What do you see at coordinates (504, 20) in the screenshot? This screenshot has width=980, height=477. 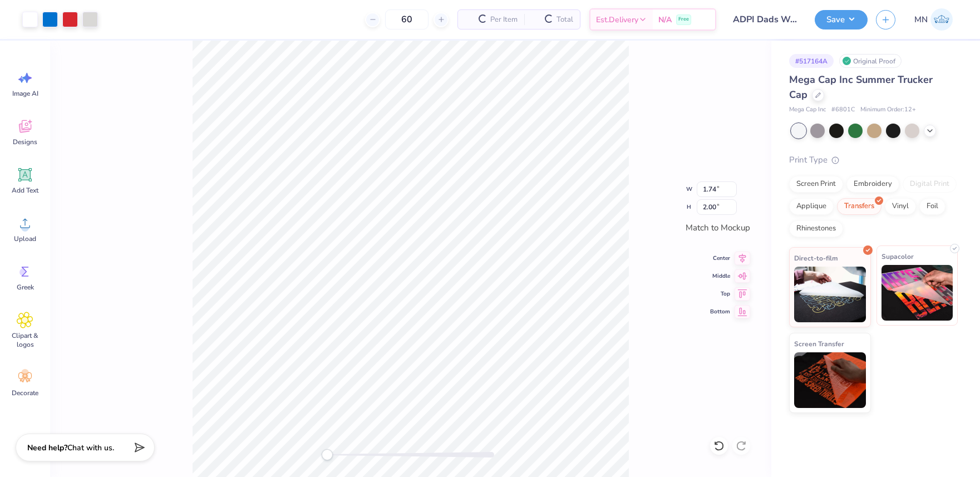 I see `span: Per Item` at bounding box center [504, 20].